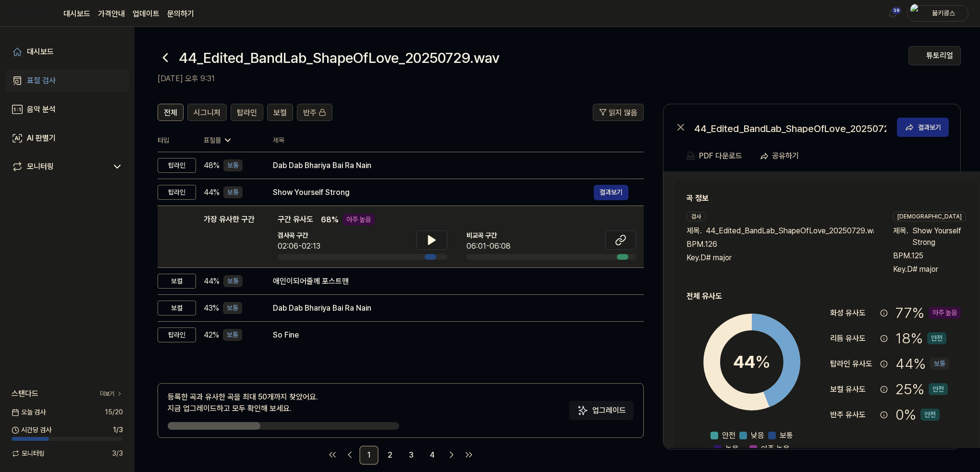  I want to click on span: 아주 높음, so click(775, 449).